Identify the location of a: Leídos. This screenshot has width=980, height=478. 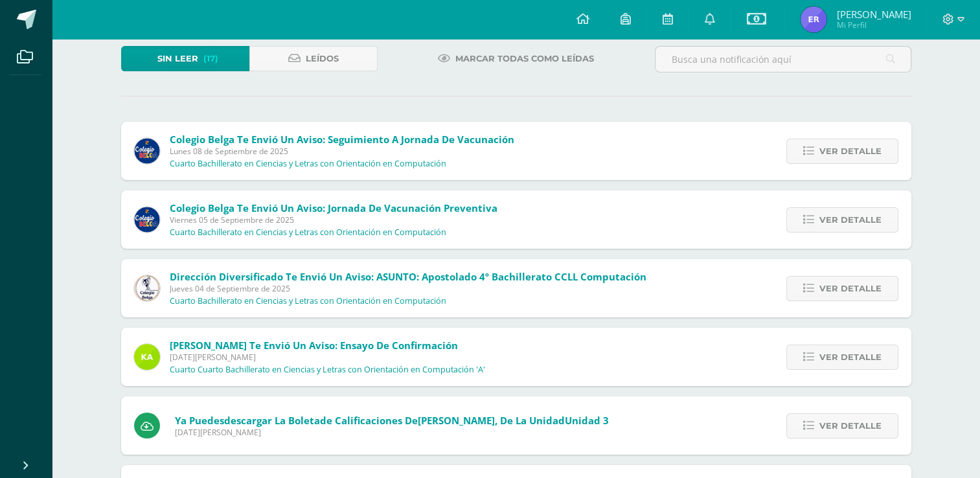
(313, 58).